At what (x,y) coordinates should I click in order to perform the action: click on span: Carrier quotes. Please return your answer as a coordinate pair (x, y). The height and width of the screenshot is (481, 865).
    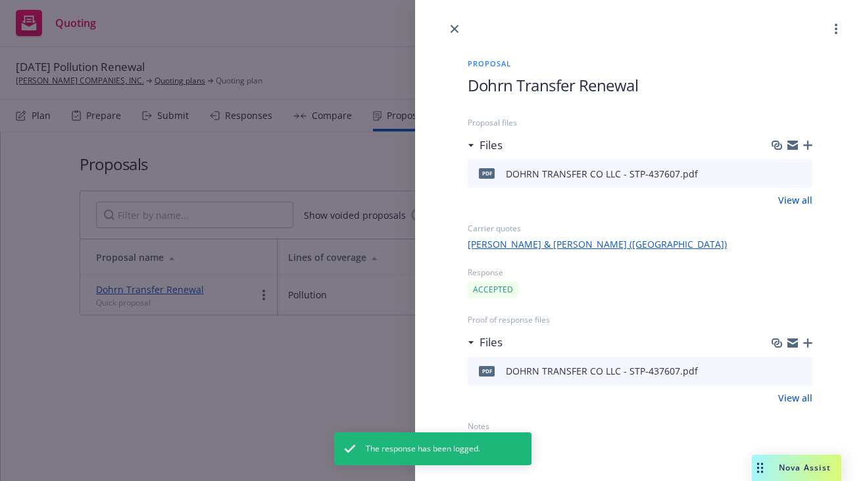
    Looking at the image, I should click on (640, 229).